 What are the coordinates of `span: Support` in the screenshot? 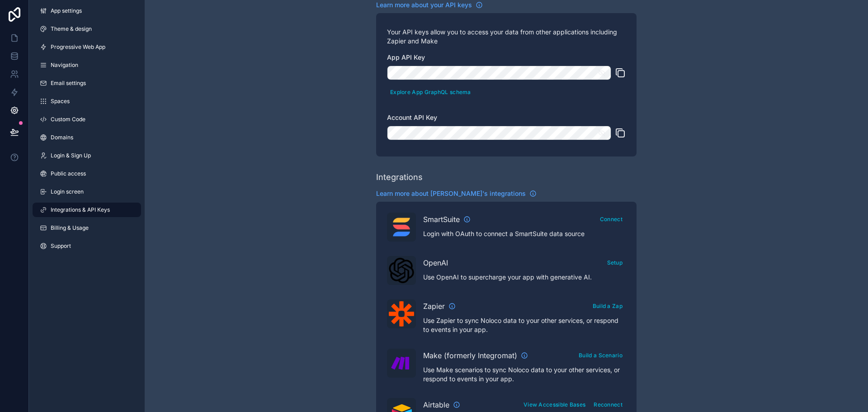 It's located at (60, 246).